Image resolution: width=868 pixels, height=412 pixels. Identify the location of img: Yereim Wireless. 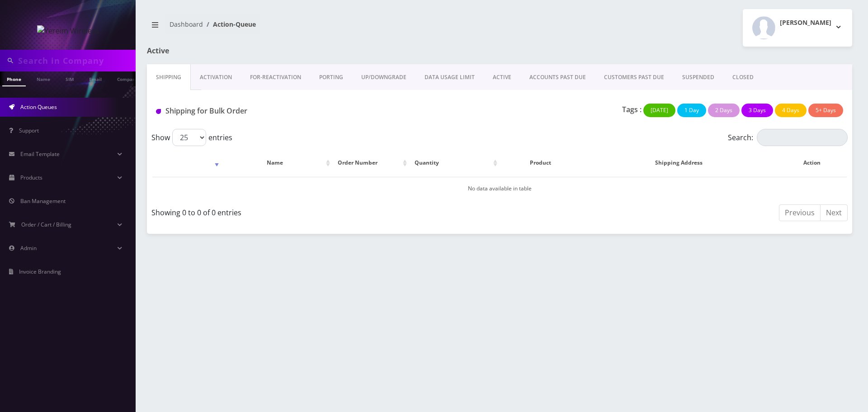
(67, 30).